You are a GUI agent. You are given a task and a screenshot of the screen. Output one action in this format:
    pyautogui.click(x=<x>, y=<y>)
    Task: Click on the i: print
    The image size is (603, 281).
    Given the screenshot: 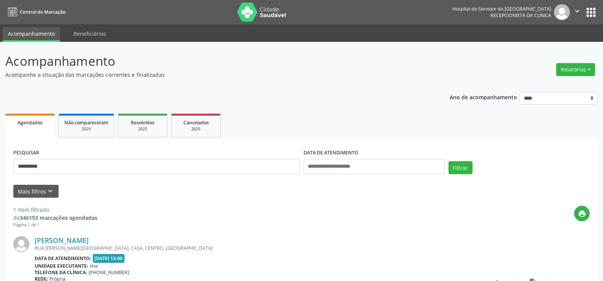 What is the action you would take?
    pyautogui.click(x=582, y=214)
    